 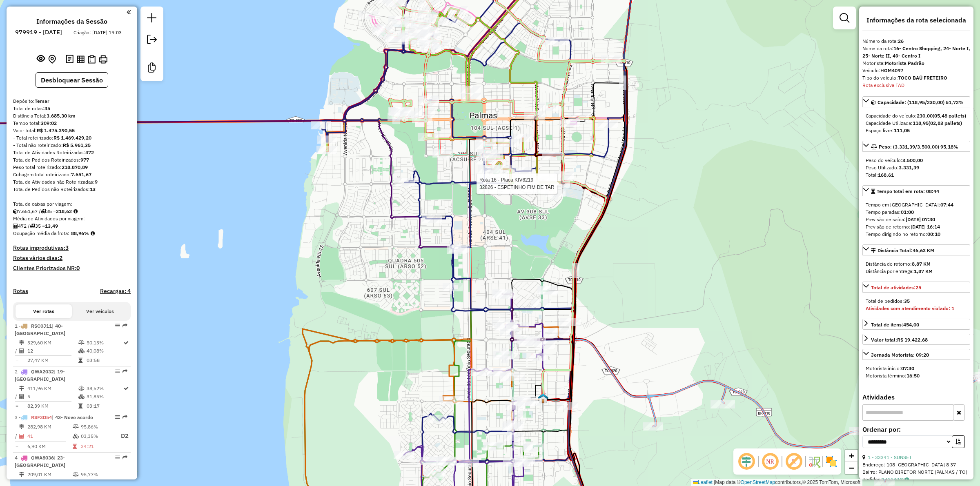 What do you see at coordinates (50, 447) in the screenshot?
I see `td: 6,90 KM` at bounding box center [50, 447].